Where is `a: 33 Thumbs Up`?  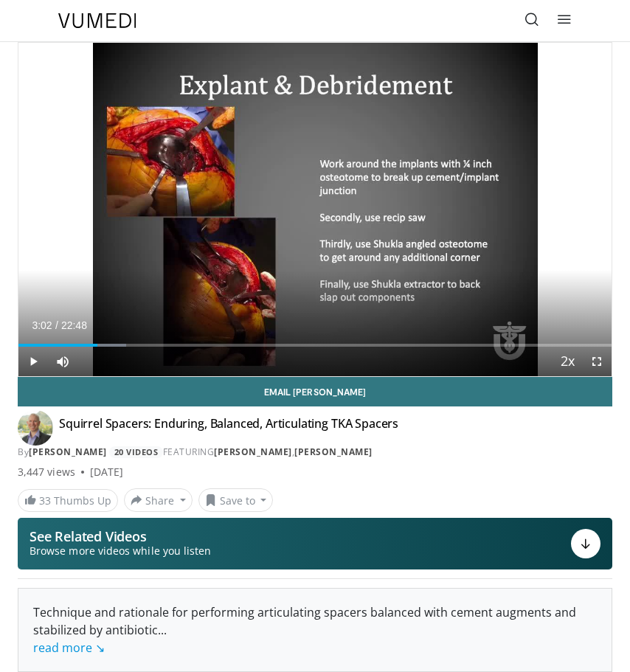
a: 33 Thumbs Up is located at coordinates (68, 500).